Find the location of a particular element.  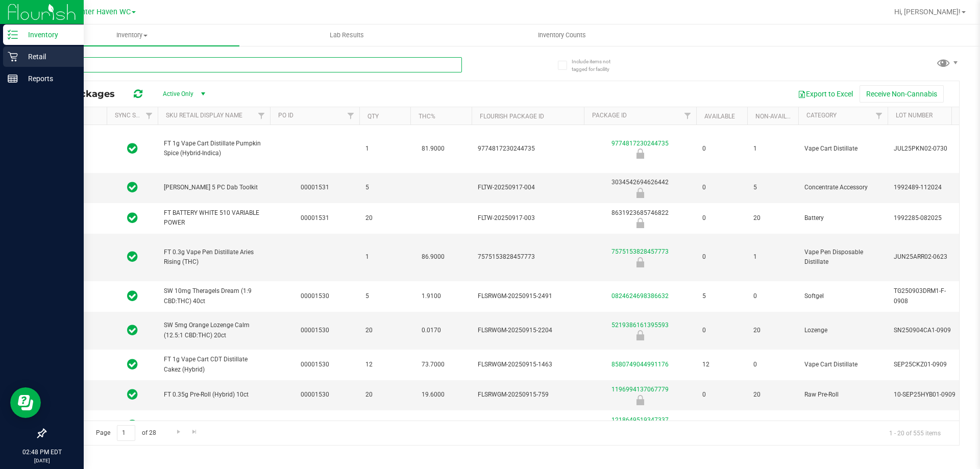

span: 1992489-112024 is located at coordinates (926, 188).